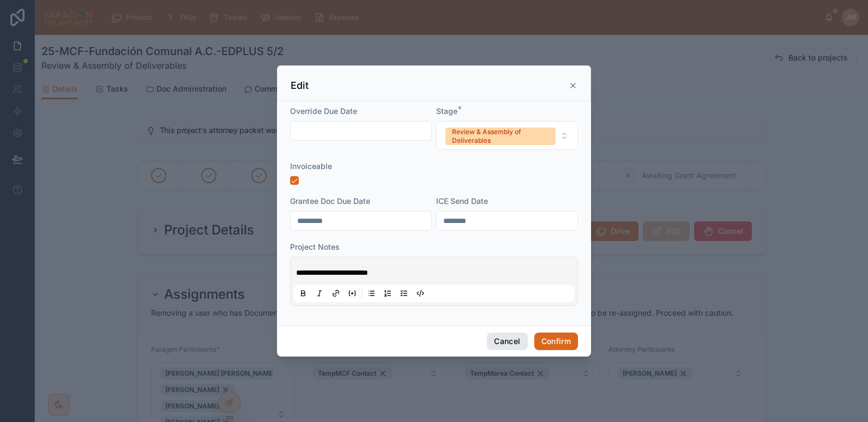  Describe the element at coordinates (462, 201) in the screenshot. I see `span: ICE Send Date` at that location.